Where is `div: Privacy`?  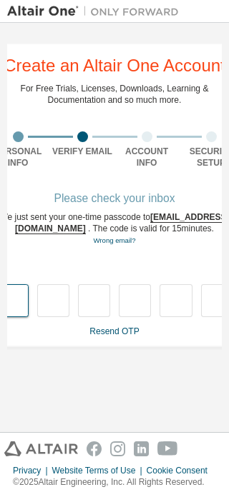 div: Privacy is located at coordinates (32, 471).